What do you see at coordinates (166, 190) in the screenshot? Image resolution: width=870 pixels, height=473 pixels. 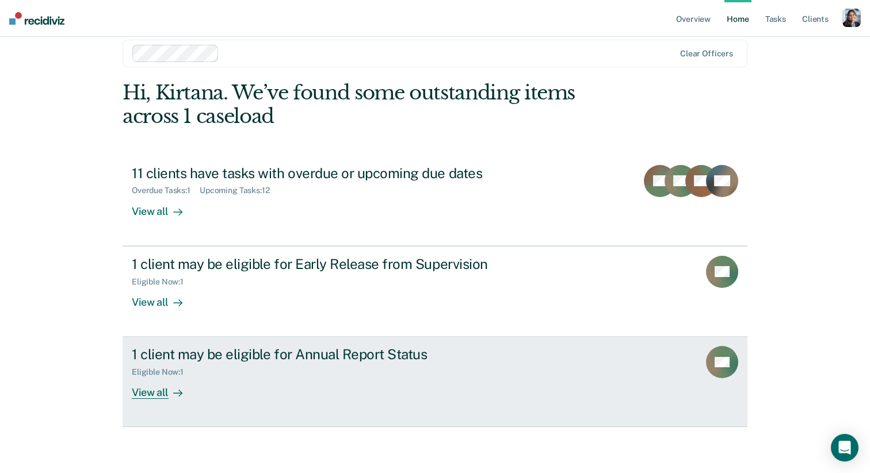 I see `div: Overdue Tasks : 1` at bounding box center [166, 190].